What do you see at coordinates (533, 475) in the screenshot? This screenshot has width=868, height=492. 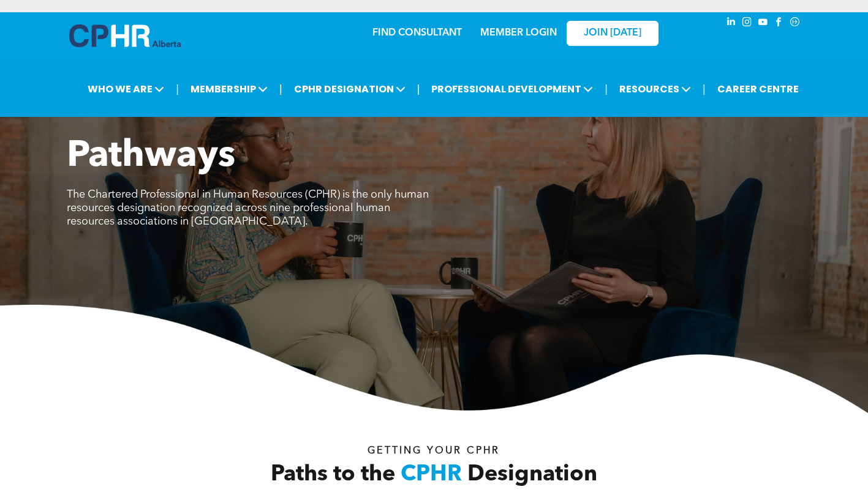 I see `span: Designation` at bounding box center [533, 475].